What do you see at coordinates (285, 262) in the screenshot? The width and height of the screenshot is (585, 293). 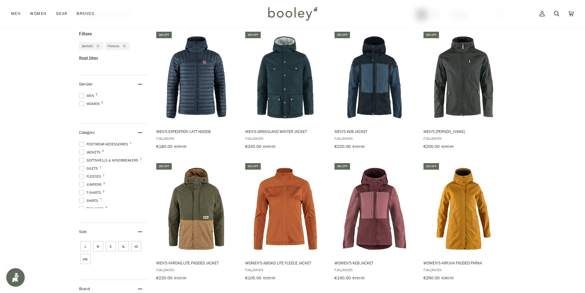 I see `span: Women's Abisko Lite Fleece Jacket` at bounding box center [285, 262].